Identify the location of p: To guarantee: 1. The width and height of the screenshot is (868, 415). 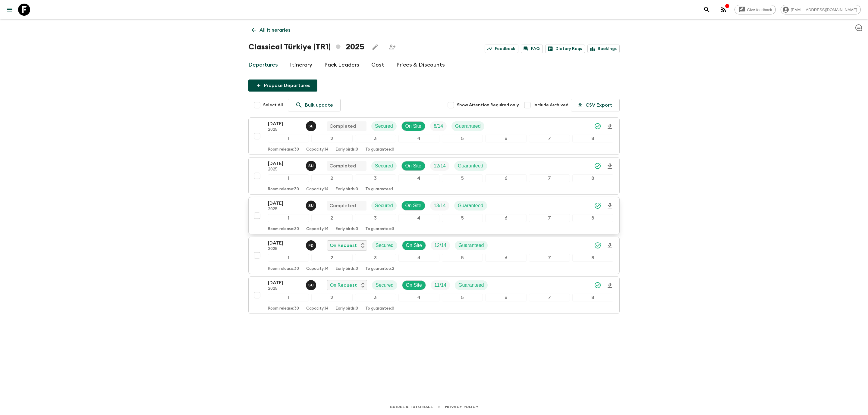
(379, 190).